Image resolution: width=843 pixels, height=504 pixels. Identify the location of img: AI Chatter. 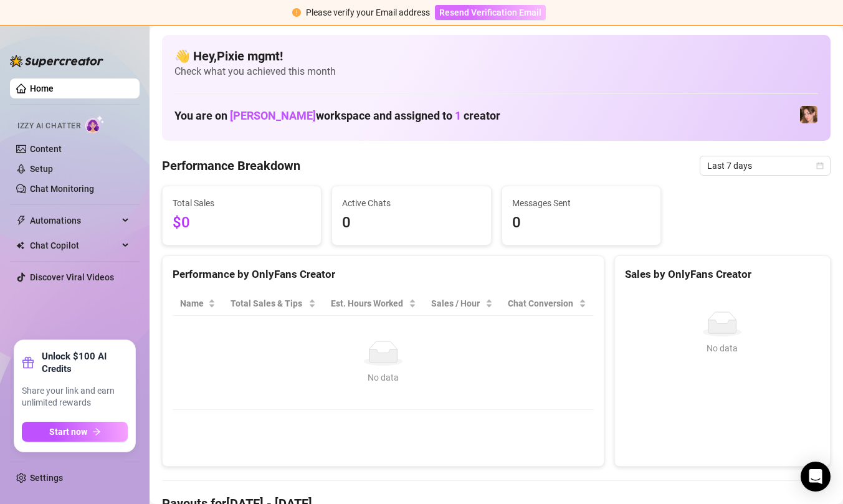
(94, 124).